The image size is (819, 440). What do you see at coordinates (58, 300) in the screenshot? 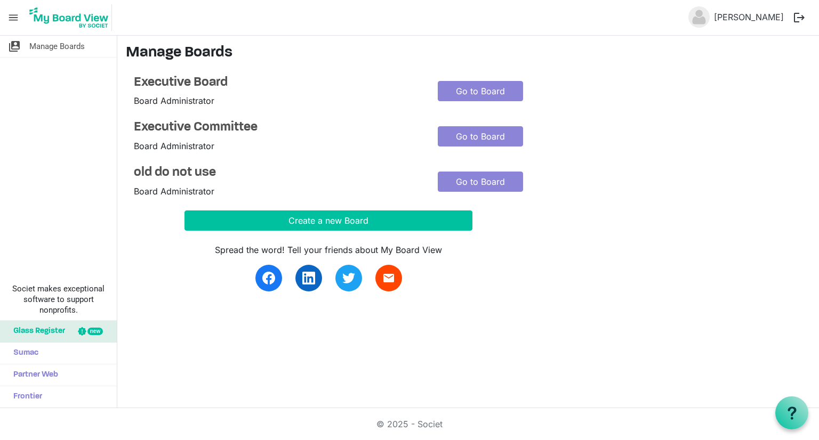
I see `span: Societ makes exceptional software to support nonprofits.` at bounding box center [58, 300].